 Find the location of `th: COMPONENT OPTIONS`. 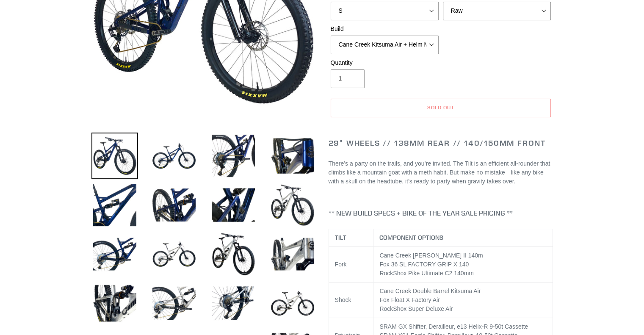

th: COMPONENT OPTIONS is located at coordinates (463, 238).